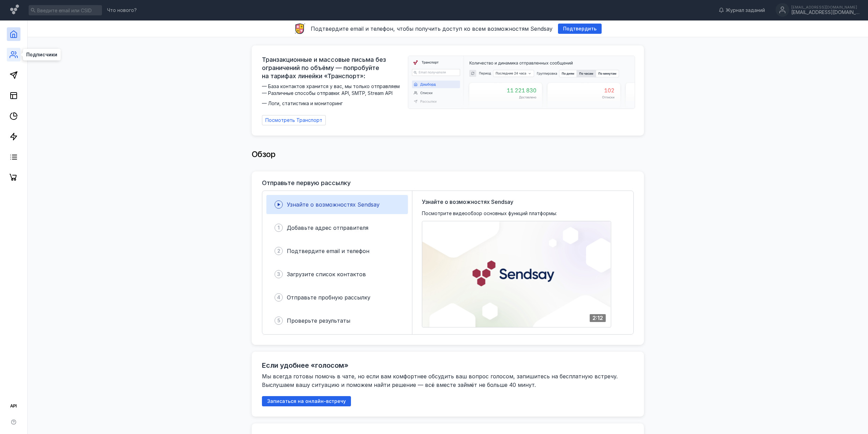  I want to click on input: Введите email или CSID, so click(65, 11).